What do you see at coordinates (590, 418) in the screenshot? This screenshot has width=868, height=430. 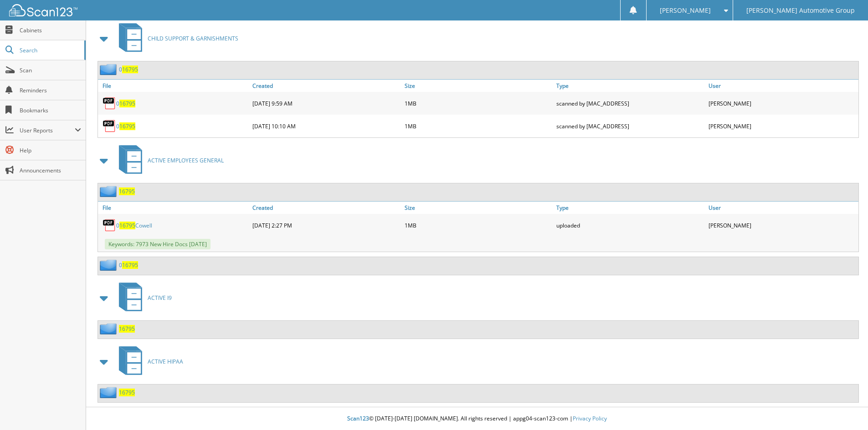 I see `a: Privacy Policy` at bounding box center [590, 418].